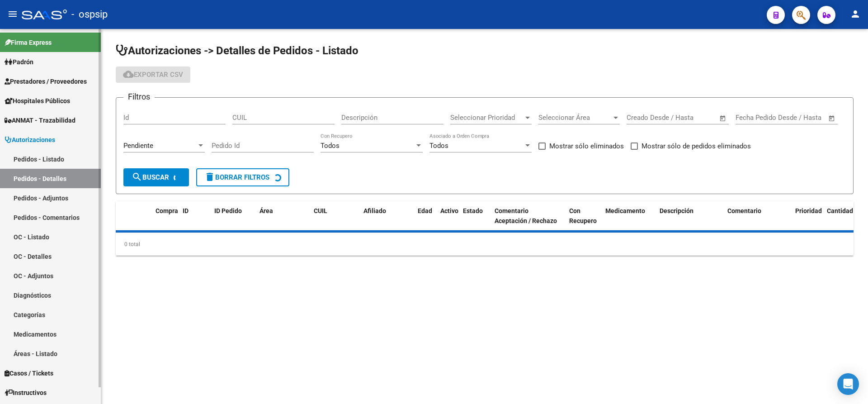 The height and width of the screenshot is (404, 868). I want to click on span: Prioridad, so click(808, 211).